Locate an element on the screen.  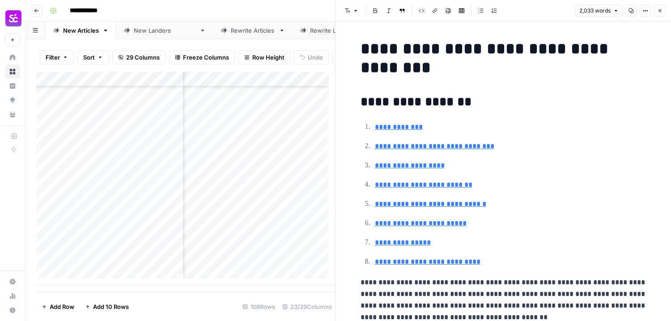
button: Freeze Columns is located at coordinates (202, 57).